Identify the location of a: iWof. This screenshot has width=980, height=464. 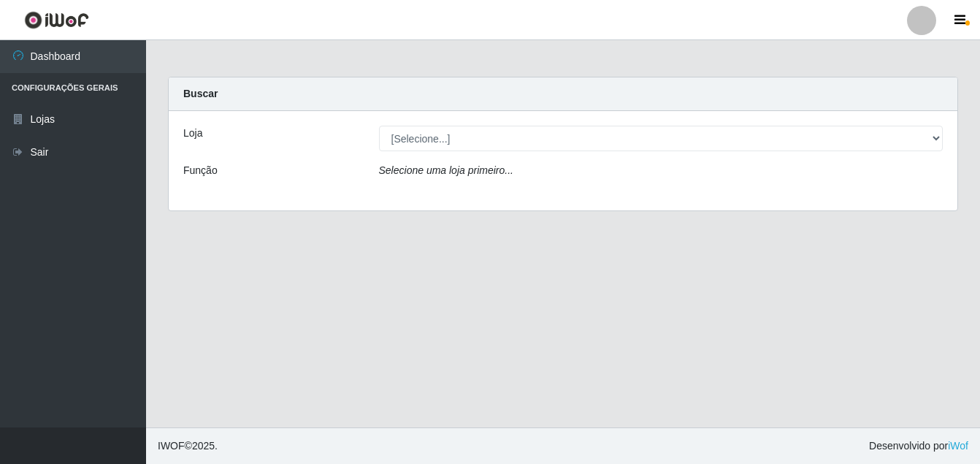
(958, 446).